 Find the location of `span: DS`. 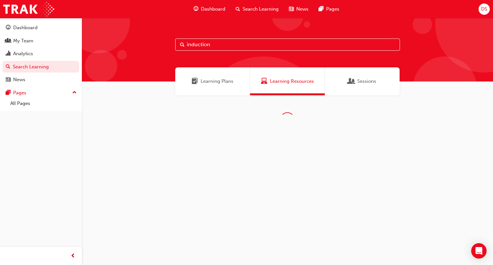

span: DS is located at coordinates (484, 9).